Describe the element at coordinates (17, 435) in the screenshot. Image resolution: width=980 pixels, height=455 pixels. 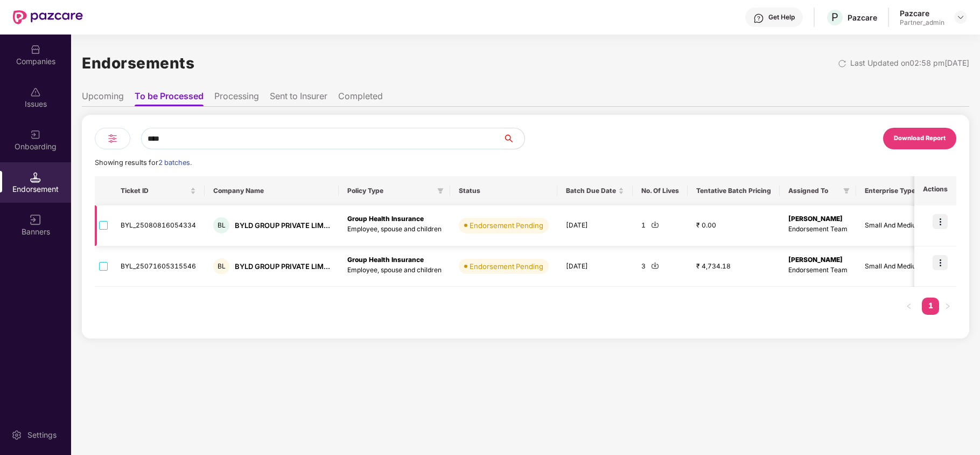
I see `img: svg+xml;base64,PHN2ZyBpZD0iU2V0dGluZy0yMHgyMCIgeG1sbnM9Imh0dHA6Ly93d3cudzMub3JnLzIwMDAvc3ZnIiB3aW...` at that location.